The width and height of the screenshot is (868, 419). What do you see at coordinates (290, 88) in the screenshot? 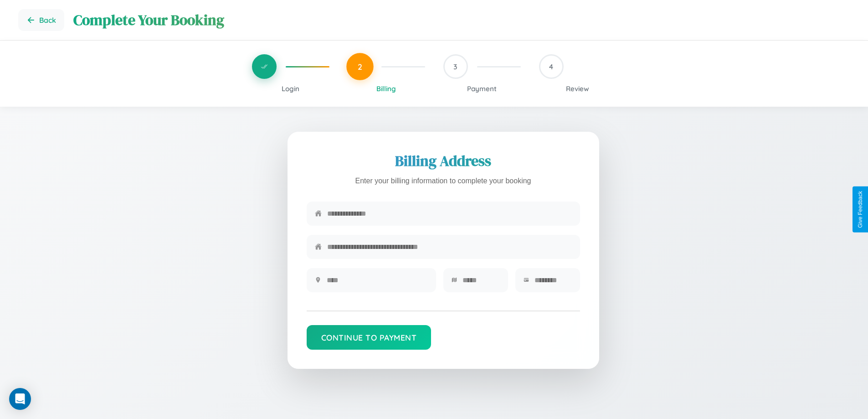
I see `span: Login` at bounding box center [290, 88].